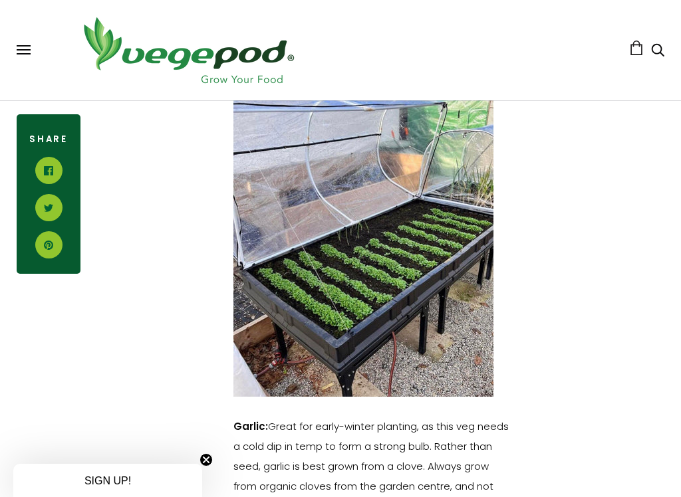 The image size is (681, 497). Describe the element at coordinates (108, 481) in the screenshot. I see `span: SIGN UP!` at that location.